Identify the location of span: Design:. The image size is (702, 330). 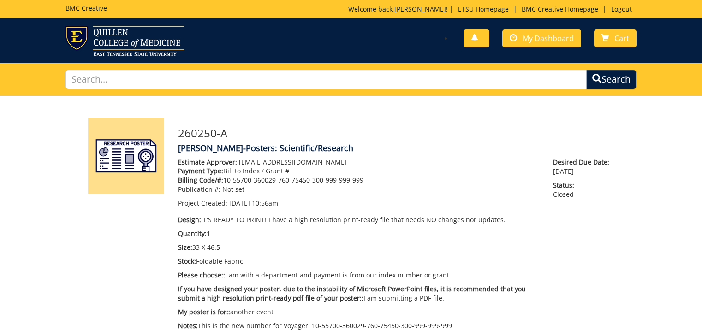
(190, 220).